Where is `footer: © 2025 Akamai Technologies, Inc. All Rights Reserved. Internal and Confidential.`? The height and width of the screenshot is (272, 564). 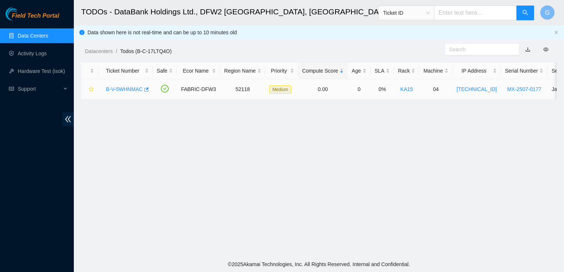 footer: © 2025 Akamai Technologies, Inc. All Rights Reserved. Internal and Confidential. is located at coordinates (319, 265).